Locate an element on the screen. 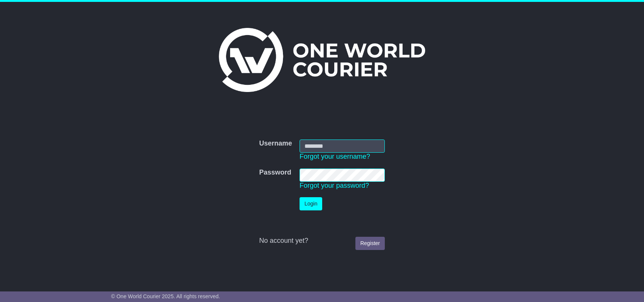 The width and height of the screenshot is (644, 302). div: No account yet? is located at coordinates (322, 241).